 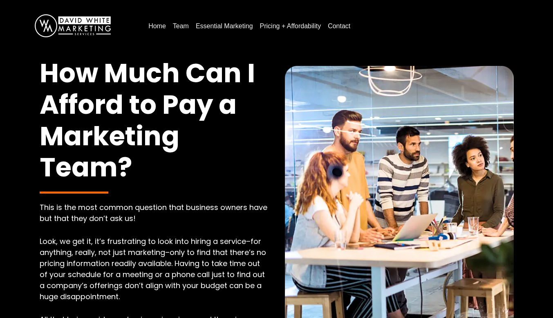 What do you see at coordinates (224, 26) in the screenshot?
I see `a: Essential Marketing` at bounding box center [224, 26].